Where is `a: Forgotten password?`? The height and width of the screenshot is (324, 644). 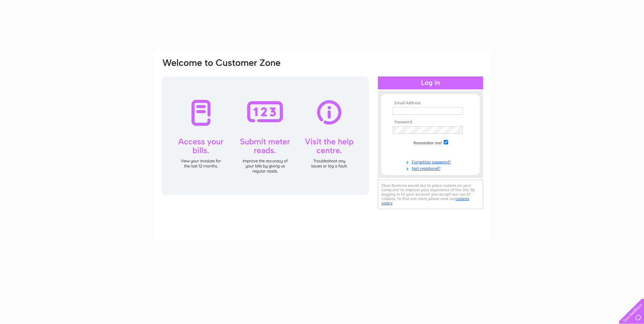 a: Forgotten password? is located at coordinates (431, 161).